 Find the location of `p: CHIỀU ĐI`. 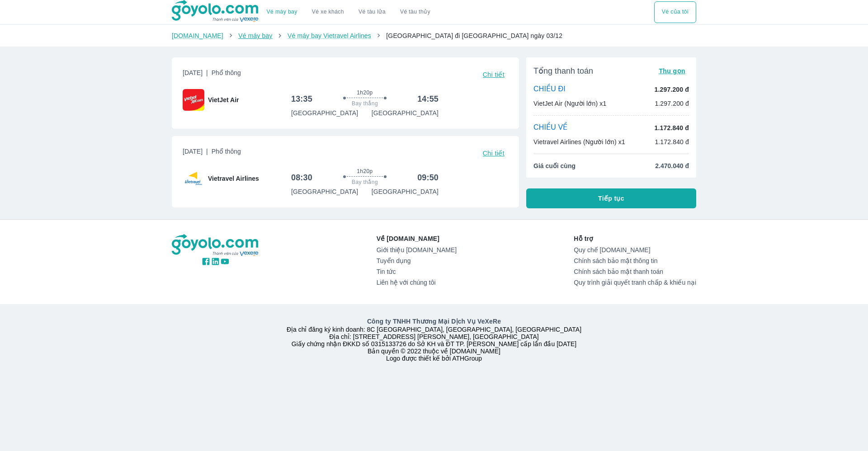

p: CHIỀU ĐI is located at coordinates (549, 90).